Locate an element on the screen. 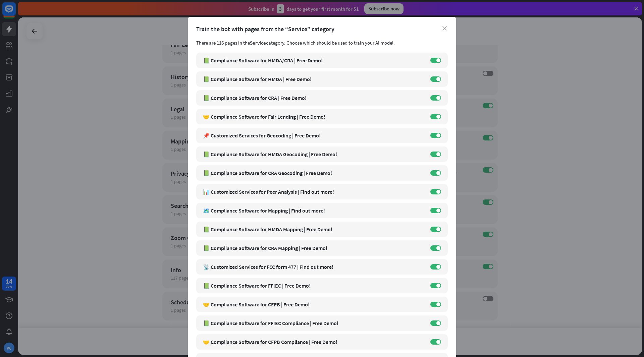  div: 🤝 Compliance Software for Fair Lending | Free Demo! is located at coordinates (313, 117).